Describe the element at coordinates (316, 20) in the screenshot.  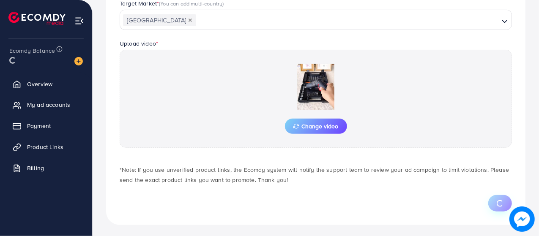
I see `div: Search for option` at that location.